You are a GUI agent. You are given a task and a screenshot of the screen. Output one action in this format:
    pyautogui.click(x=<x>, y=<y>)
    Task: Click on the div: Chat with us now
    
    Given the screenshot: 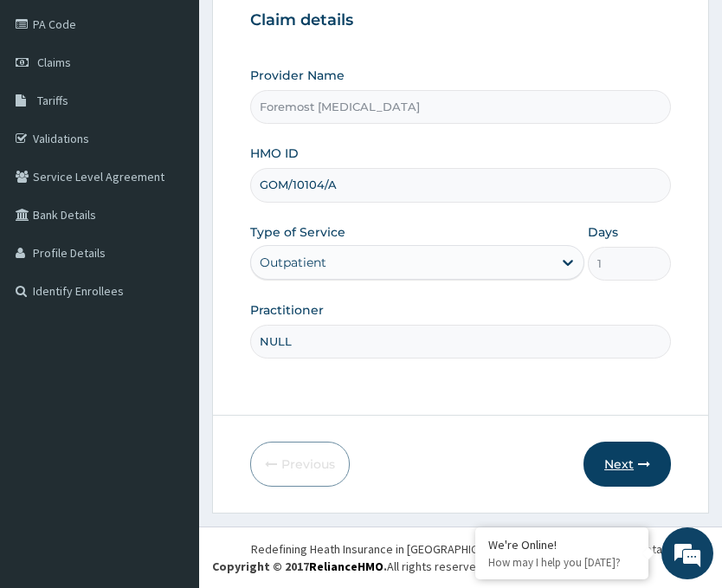 What is the action you would take?
    pyautogui.click(x=191, y=108)
    